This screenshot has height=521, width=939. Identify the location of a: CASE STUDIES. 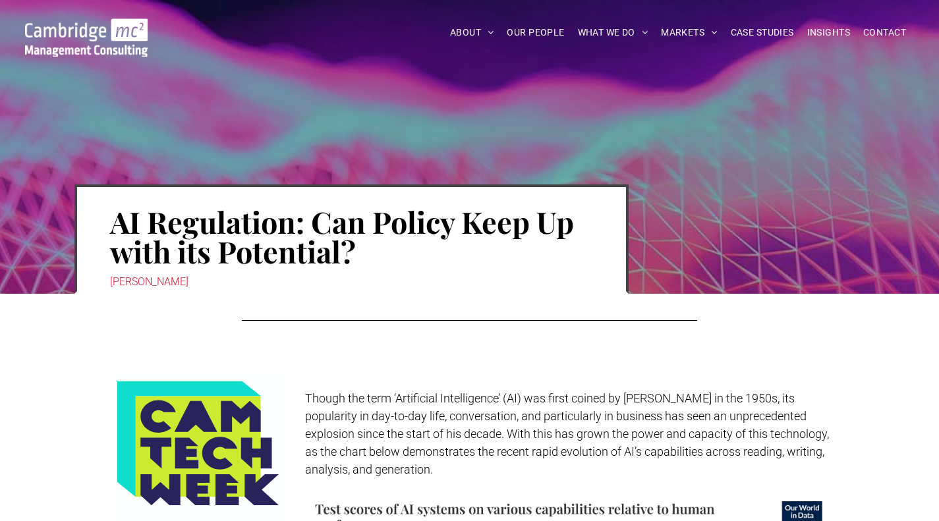
(763, 32).